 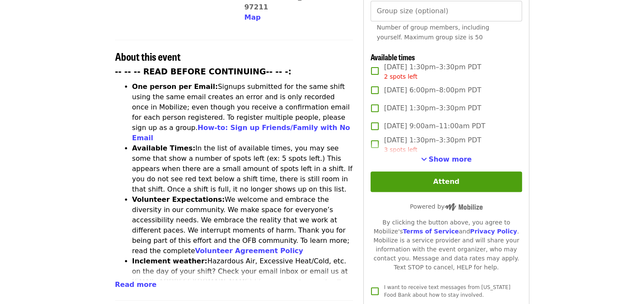 What do you see at coordinates (446, 11) in the screenshot?
I see `input: [object Object]` at bounding box center [446, 11].